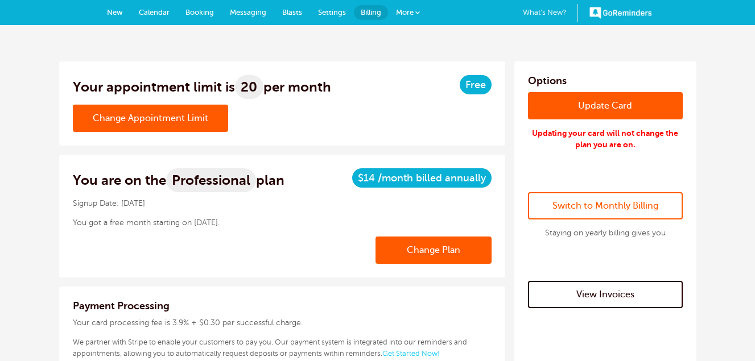  Describe the element at coordinates (249, 87) in the screenshot. I see `span: 20` at that location.